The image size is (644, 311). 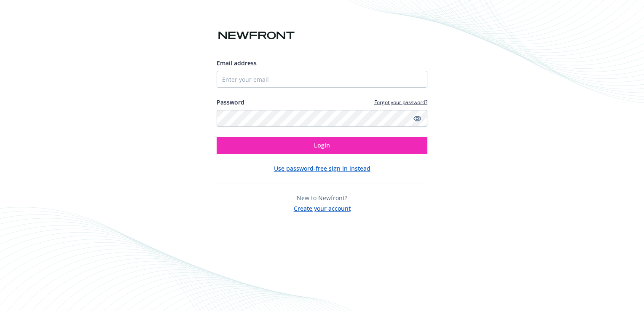 I want to click on input: Enter your email, so click(x=322, y=79).